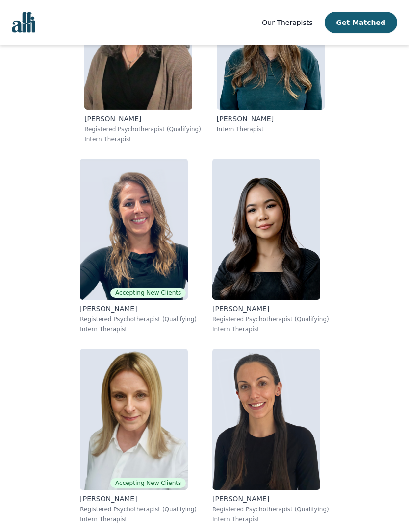 This screenshot has height=532, width=409. I want to click on img: Megan_Ridout, so click(134, 419).